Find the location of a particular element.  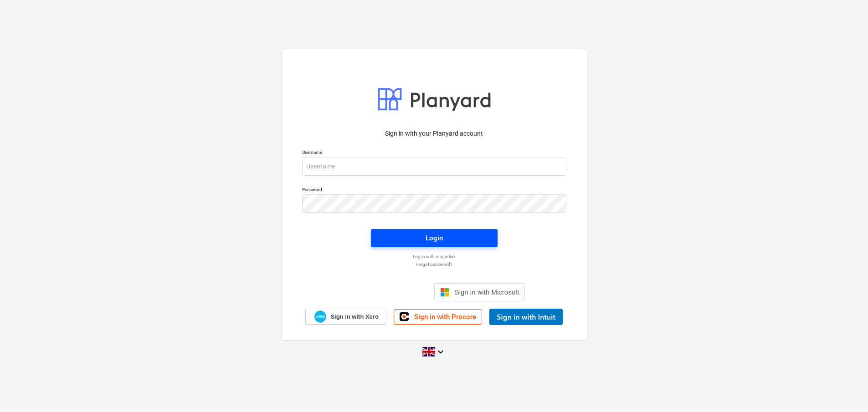

p: Username is located at coordinates (434, 153).